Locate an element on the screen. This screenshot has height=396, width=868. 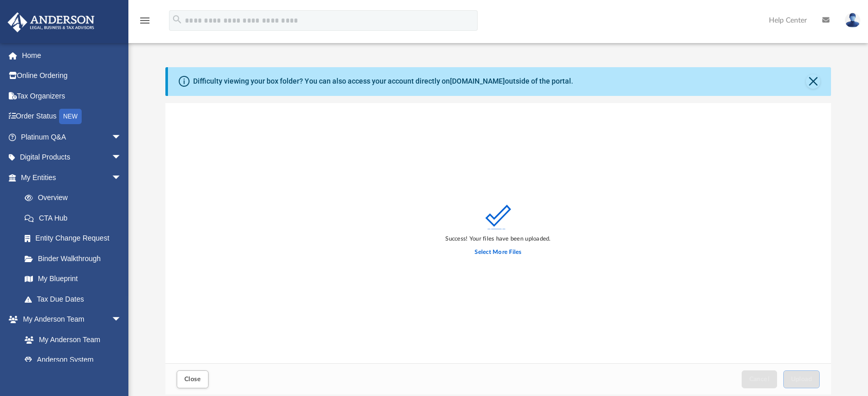
a: My Anderson Teamarrow_drop_down is located at coordinates (70, 319).